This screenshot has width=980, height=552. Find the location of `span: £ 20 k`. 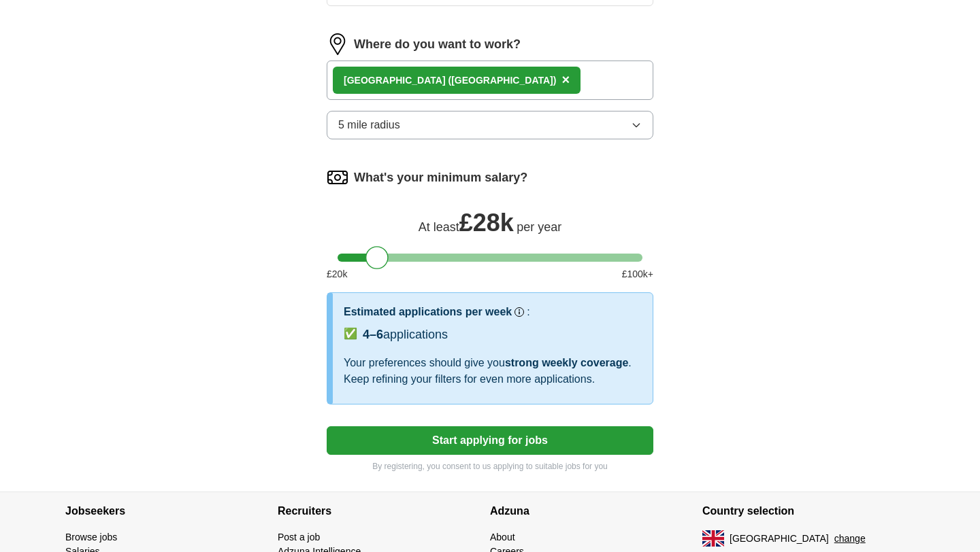

span: £ 20 k is located at coordinates (337, 274).